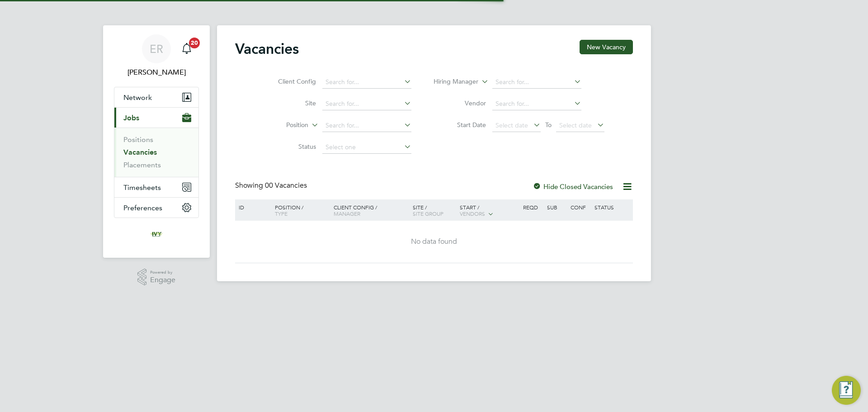 The height and width of the screenshot is (412, 868). What do you see at coordinates (557, 207) in the screenshot?
I see `div: Sub` at bounding box center [557, 207].